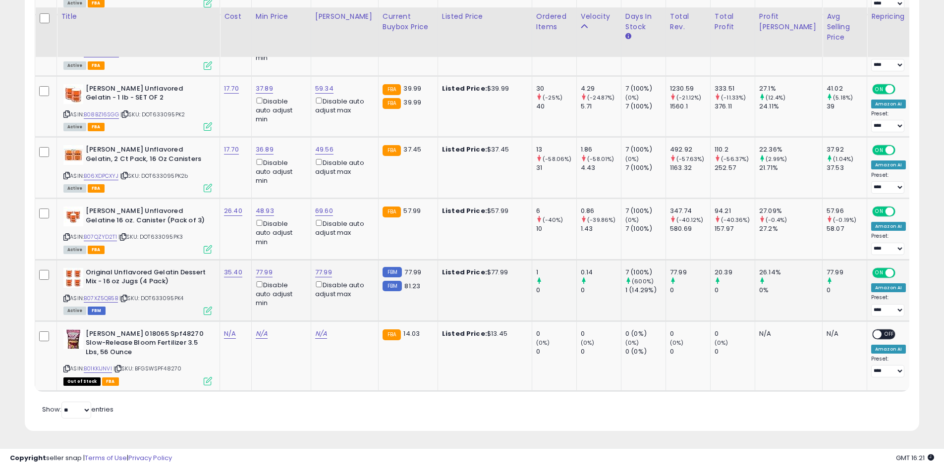 The height and width of the screenshot is (468, 944). Describe the element at coordinates (324, 150) in the screenshot. I see `a: 49.56` at that location.